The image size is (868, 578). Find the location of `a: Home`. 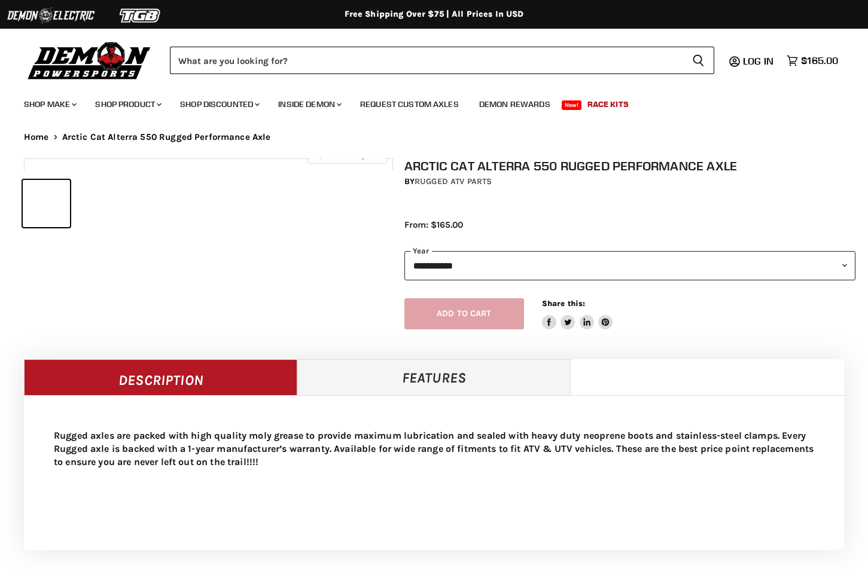

a: Home is located at coordinates (36, 137).